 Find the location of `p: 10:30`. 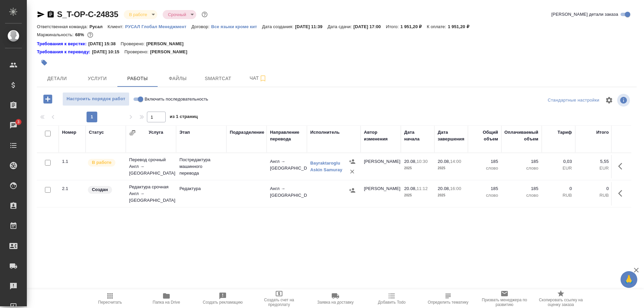

p: 10:30 is located at coordinates (422, 161).